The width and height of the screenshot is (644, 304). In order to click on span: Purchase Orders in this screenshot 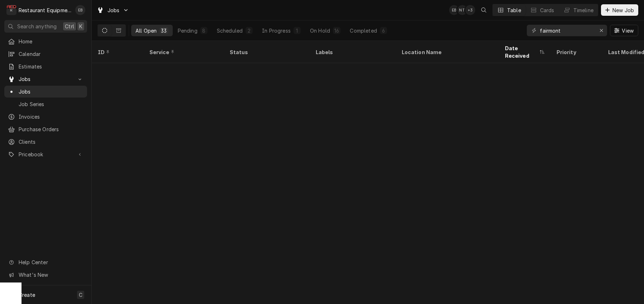, I will do `click(51, 129)`.